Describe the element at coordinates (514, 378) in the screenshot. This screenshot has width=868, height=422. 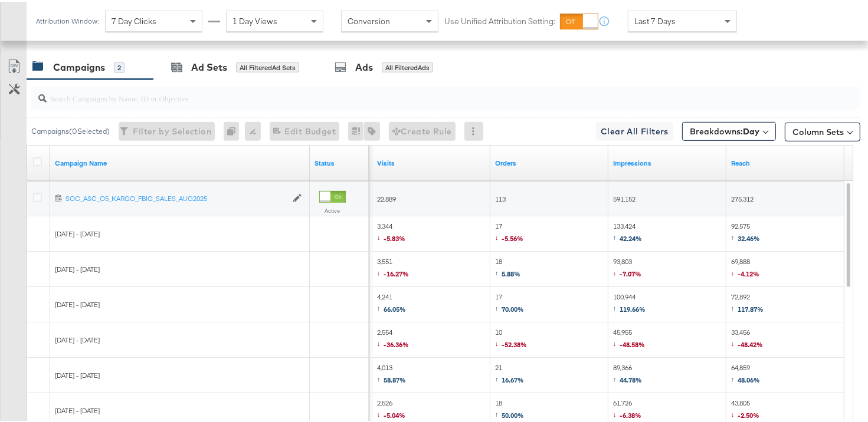
I see `span: 16.67%` at that location.